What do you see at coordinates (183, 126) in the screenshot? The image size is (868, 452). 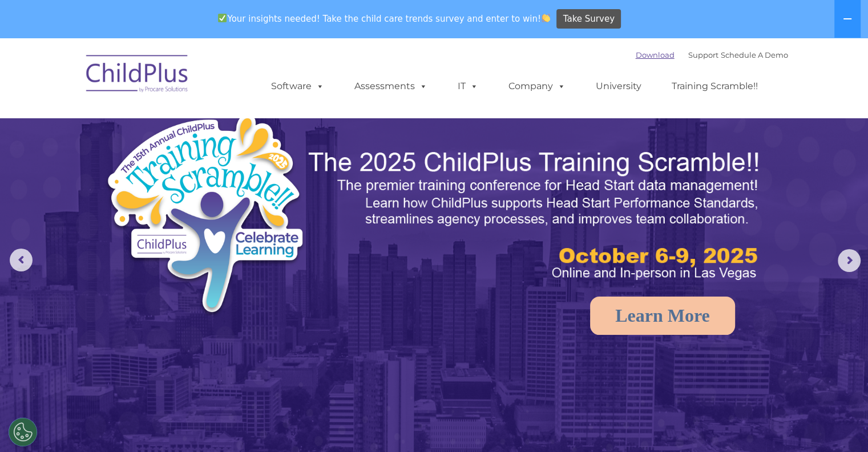 I see `span: Phone number` at bounding box center [183, 126].